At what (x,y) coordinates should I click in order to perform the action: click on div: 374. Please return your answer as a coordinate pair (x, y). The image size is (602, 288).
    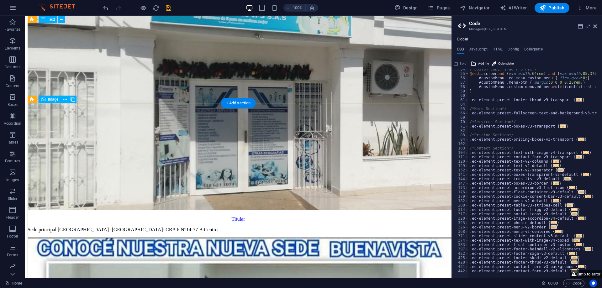
    Looking at the image, I should click on (461, 241).